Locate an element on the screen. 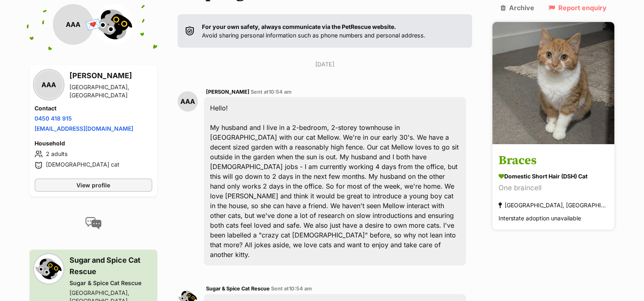  div: Domestic Short Hair (DSH) Cat is located at coordinates (554, 176).